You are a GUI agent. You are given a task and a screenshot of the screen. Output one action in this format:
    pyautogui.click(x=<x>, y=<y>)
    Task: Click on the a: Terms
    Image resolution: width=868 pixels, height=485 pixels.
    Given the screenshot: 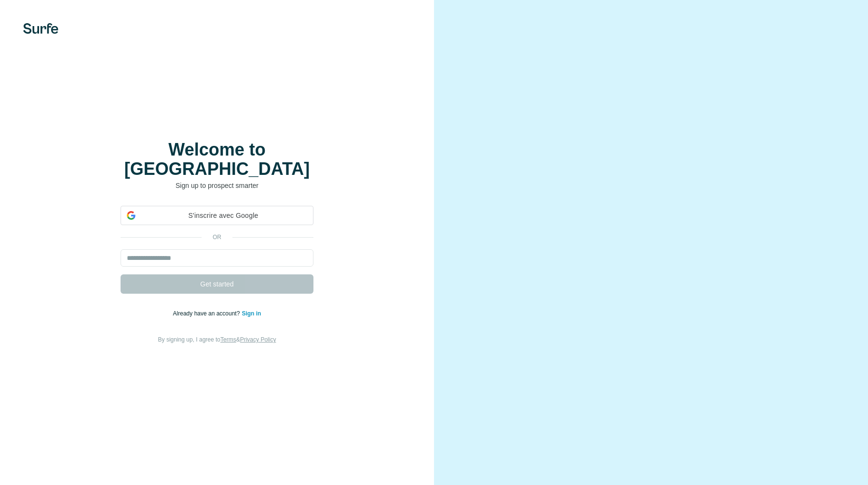 What is the action you would take?
    pyautogui.click(x=229, y=339)
    